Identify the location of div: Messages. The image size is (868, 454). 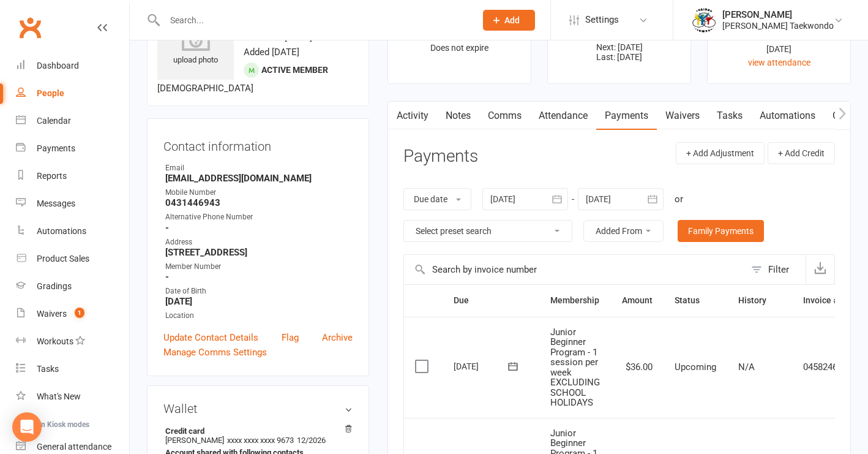
(55, 203).